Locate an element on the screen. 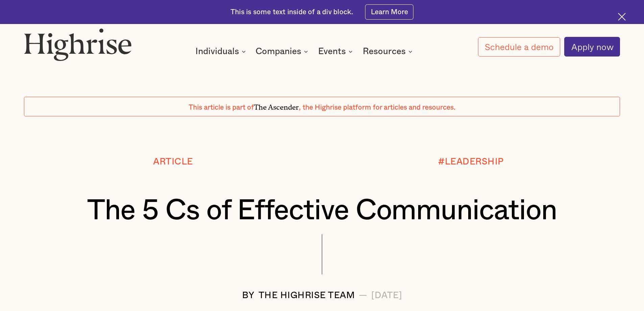  img: Cross icon is located at coordinates (622, 17).